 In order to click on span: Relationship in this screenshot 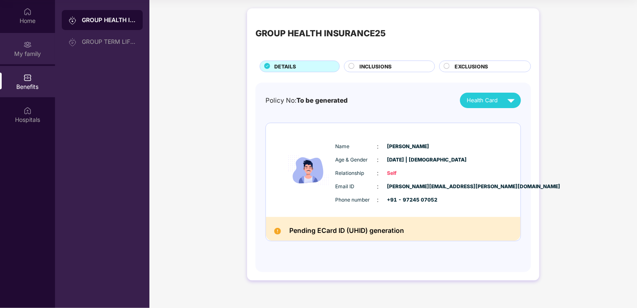, I will do `click(357, 173)`.